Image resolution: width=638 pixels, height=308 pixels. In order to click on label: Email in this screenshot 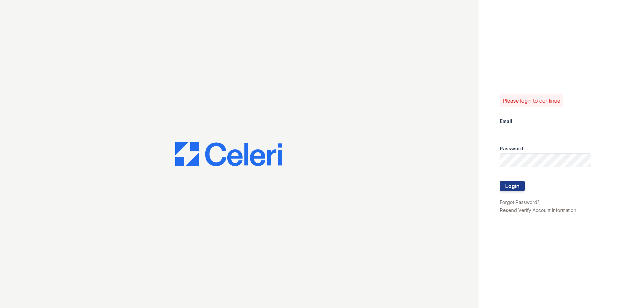, I will do `click(506, 121)`.